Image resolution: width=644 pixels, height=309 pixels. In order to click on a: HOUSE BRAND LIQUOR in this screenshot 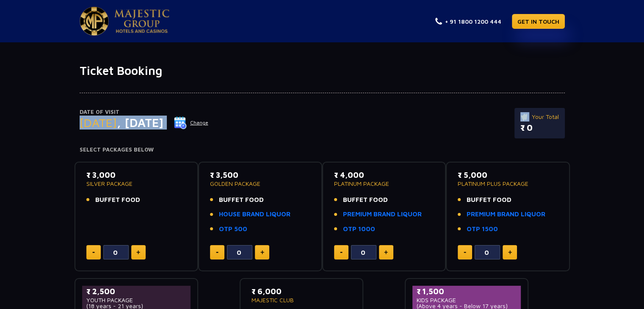, I will do `click(254, 214)`.